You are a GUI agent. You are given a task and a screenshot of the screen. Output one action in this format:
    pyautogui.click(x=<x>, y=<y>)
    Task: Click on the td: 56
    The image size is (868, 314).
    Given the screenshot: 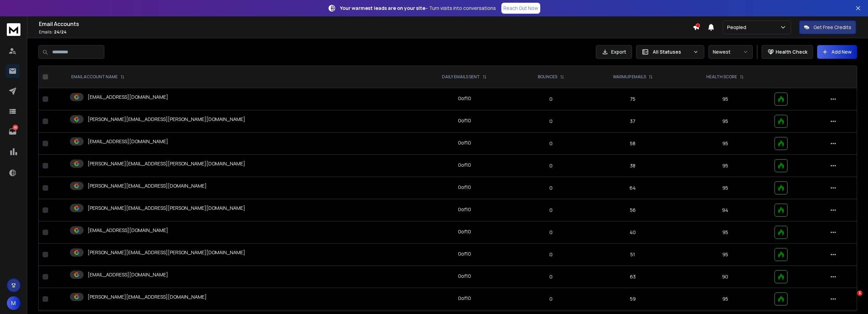 What is the action you would take?
    pyautogui.click(x=633, y=210)
    